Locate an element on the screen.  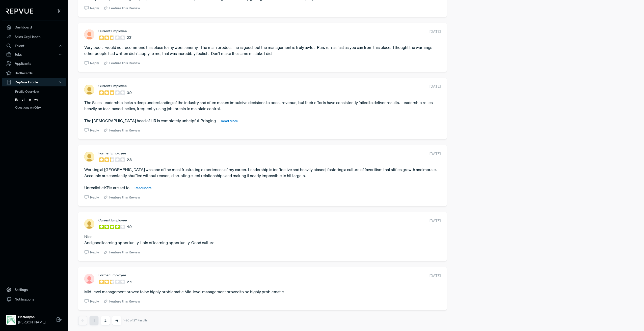
span: 3.0 is located at coordinates (129, 93).